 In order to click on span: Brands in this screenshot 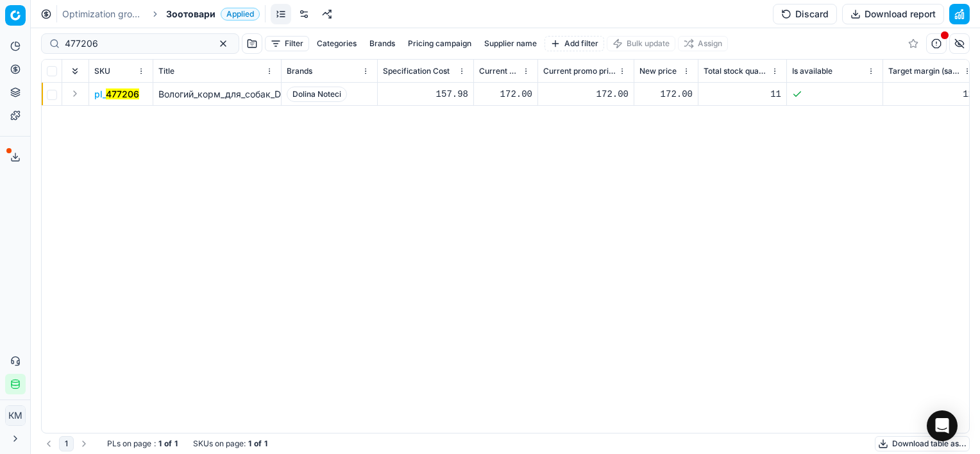, I will do `click(299, 71)`.